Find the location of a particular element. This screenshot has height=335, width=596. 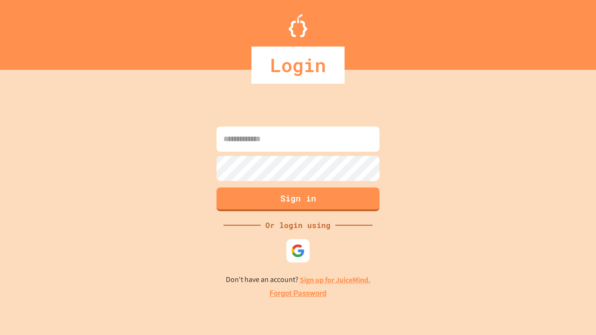

button: Sign in is located at coordinates (298, 199).